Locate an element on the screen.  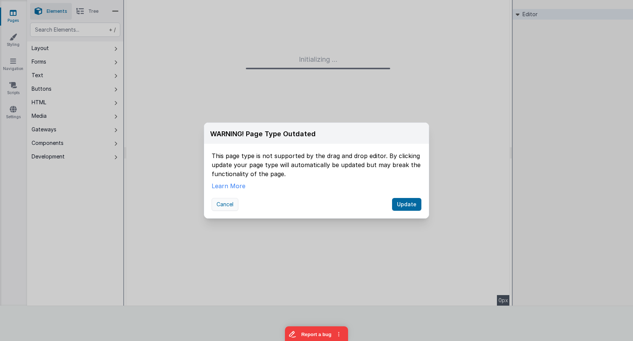
div: This page type is not supported by the drag and drop editor. By clicking update your page type wi... is located at coordinates (317, 161).